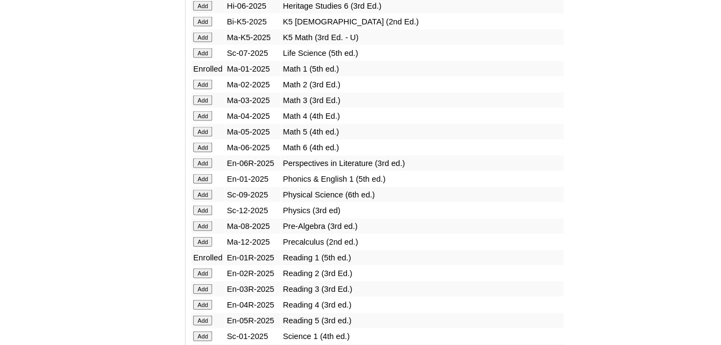  Describe the element at coordinates (253, 258) in the screenshot. I see `td: En-01R-2025` at that location.